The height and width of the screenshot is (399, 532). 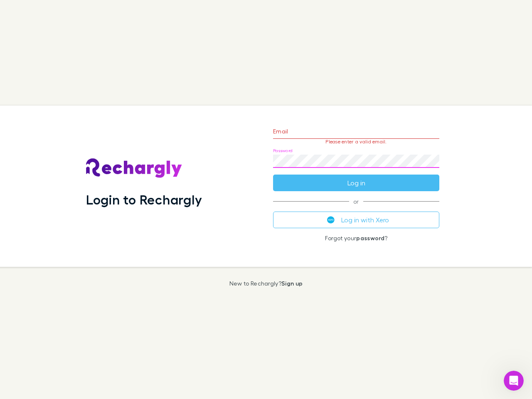 What do you see at coordinates (292, 283) in the screenshot?
I see `a: Sign up` at bounding box center [292, 283].